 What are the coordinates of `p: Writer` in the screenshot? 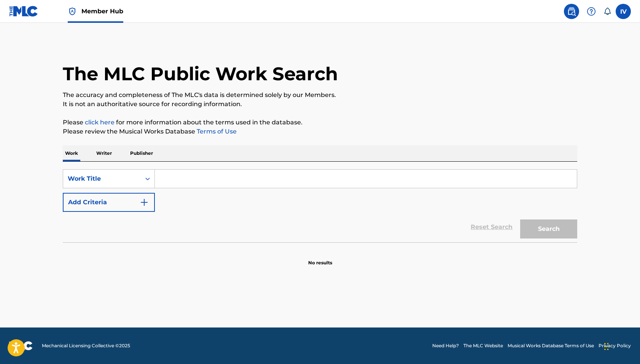 It's located at (104, 153).